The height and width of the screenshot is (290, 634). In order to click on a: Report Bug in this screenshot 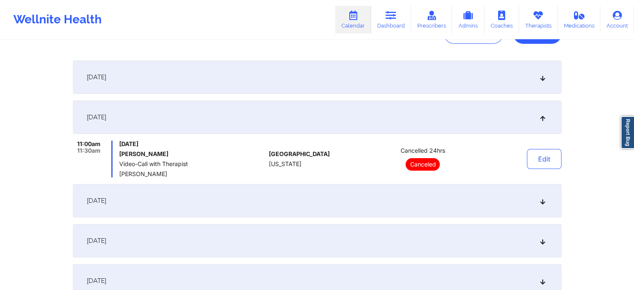, I will do `click(628, 132)`.